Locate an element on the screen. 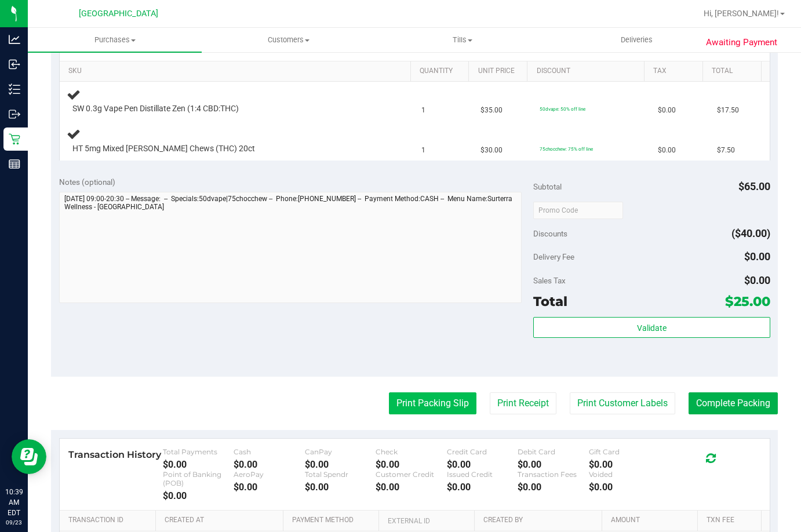 The width and height of the screenshot is (801, 532). span: $35.00 is located at coordinates (492, 110).